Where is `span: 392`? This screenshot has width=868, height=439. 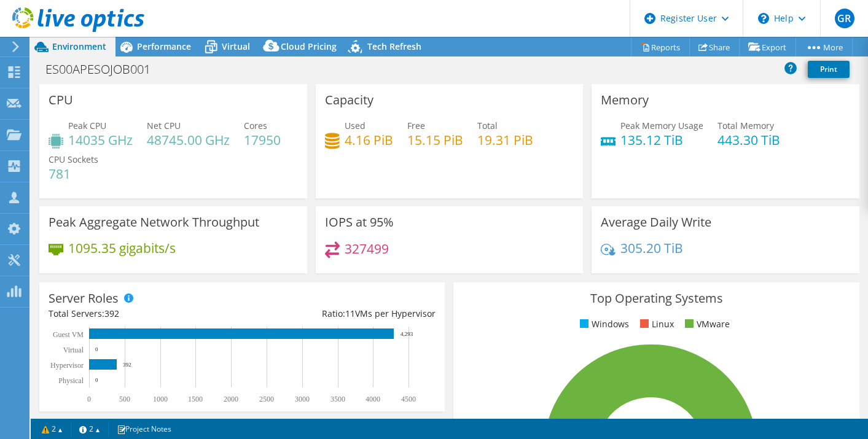 span: 392 is located at coordinates (112, 313).